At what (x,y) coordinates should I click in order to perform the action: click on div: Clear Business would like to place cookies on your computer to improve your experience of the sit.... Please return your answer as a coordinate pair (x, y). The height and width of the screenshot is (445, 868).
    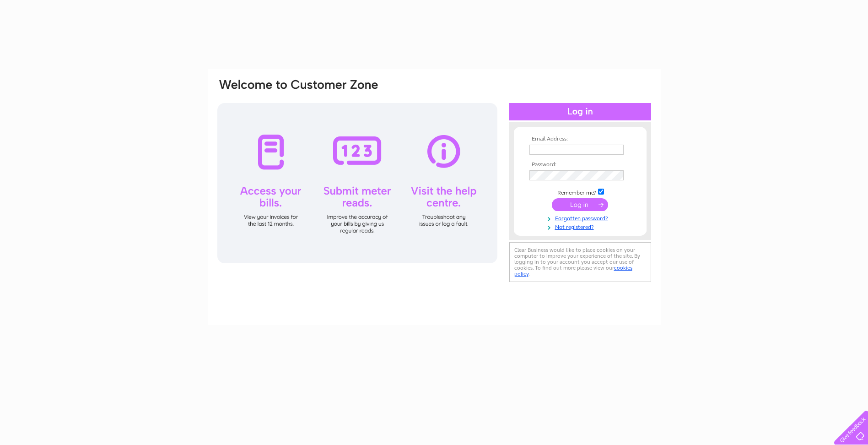
    Looking at the image, I should click on (580, 262).